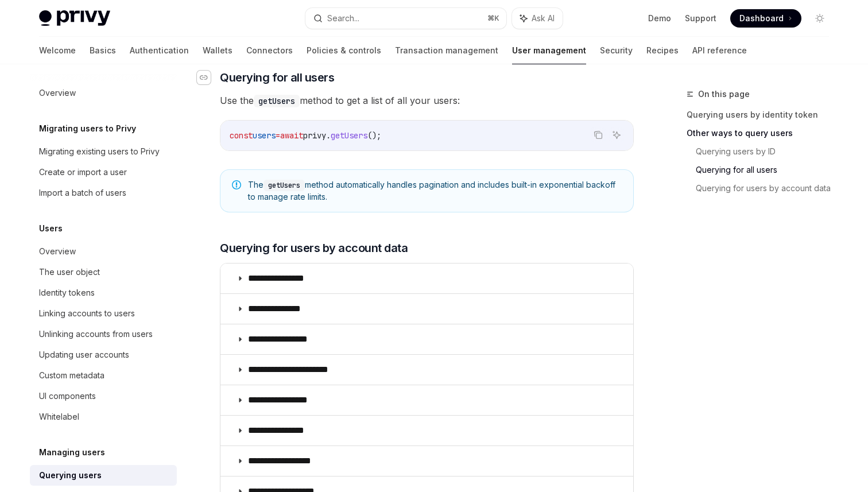 This screenshot has width=868, height=492. What do you see at coordinates (103, 50) in the screenshot?
I see `a: Basics` at bounding box center [103, 50].